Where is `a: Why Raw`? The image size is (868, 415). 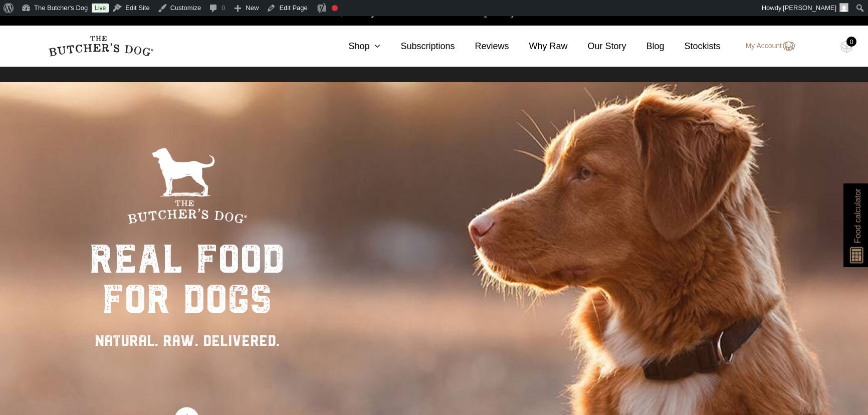
a: Why Raw is located at coordinates (538, 46).